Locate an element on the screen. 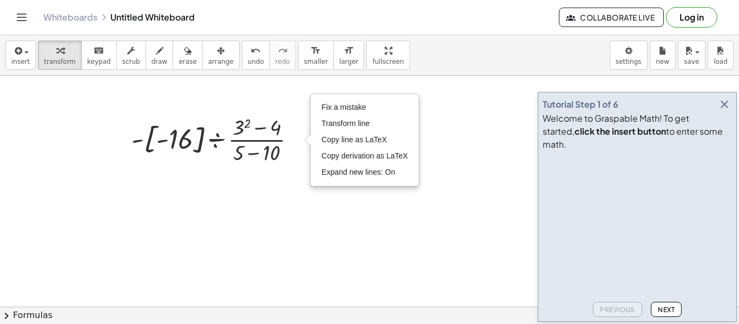  span: larger is located at coordinates (349, 62).